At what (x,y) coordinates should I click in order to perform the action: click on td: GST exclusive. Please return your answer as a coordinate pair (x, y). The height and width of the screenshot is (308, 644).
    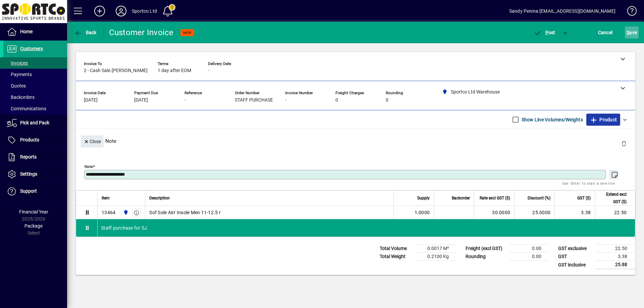
    Looking at the image, I should click on (575, 249).